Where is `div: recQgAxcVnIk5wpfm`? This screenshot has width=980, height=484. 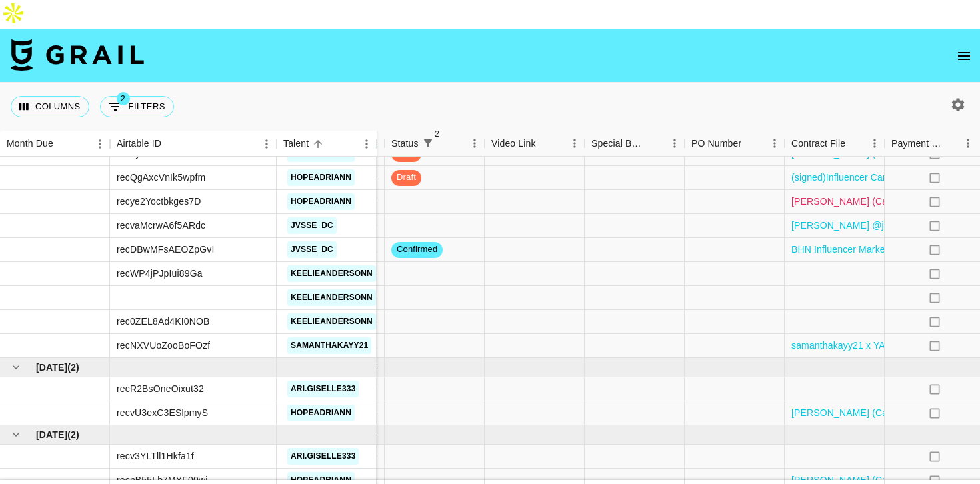 div: recQgAxcVnIk5wpfm is located at coordinates (161, 177).